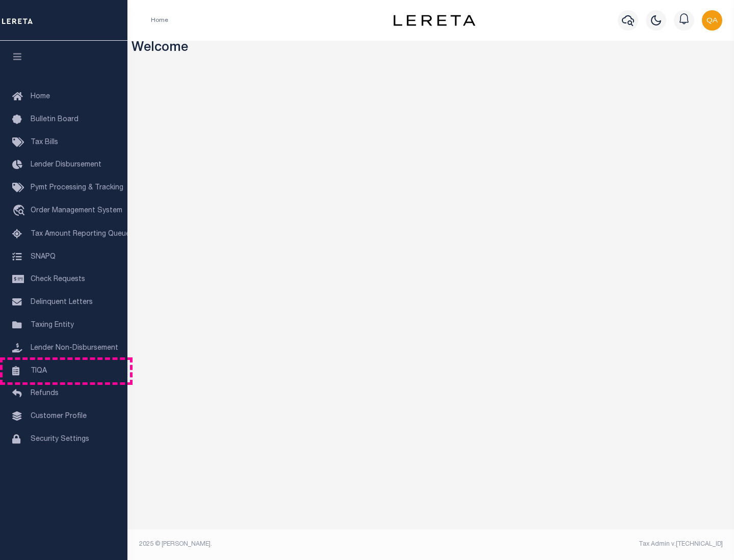 The height and width of the screenshot is (560, 734). What do you see at coordinates (59, 417) in the screenshot?
I see `span: Customer Profile` at bounding box center [59, 417].